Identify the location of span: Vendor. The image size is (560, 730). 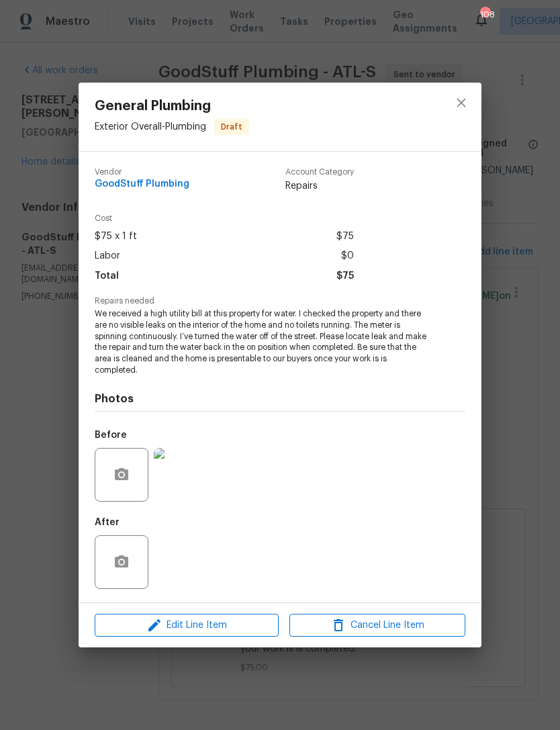
(142, 172).